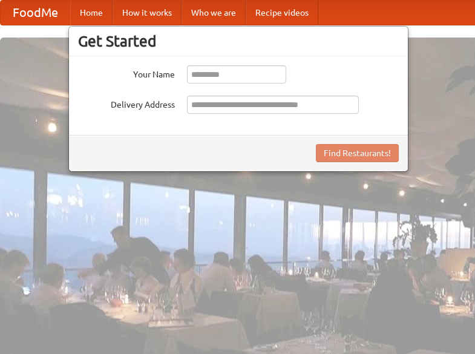 This screenshot has height=354, width=475. Describe the element at coordinates (214, 13) in the screenshot. I see `a: Who we are` at that location.